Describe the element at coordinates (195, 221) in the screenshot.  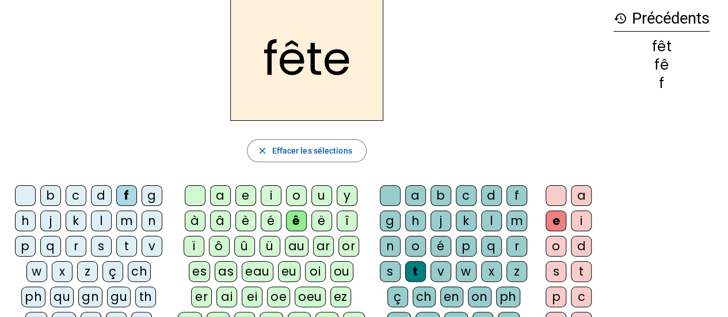
I see `div: à` at that location.